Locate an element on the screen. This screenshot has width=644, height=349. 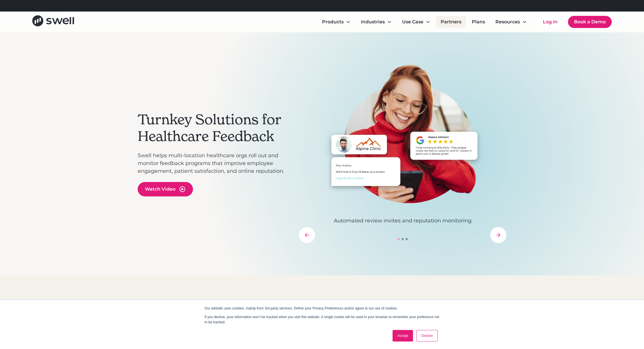
div: Show slide 3 of 3 is located at coordinates (406, 239).